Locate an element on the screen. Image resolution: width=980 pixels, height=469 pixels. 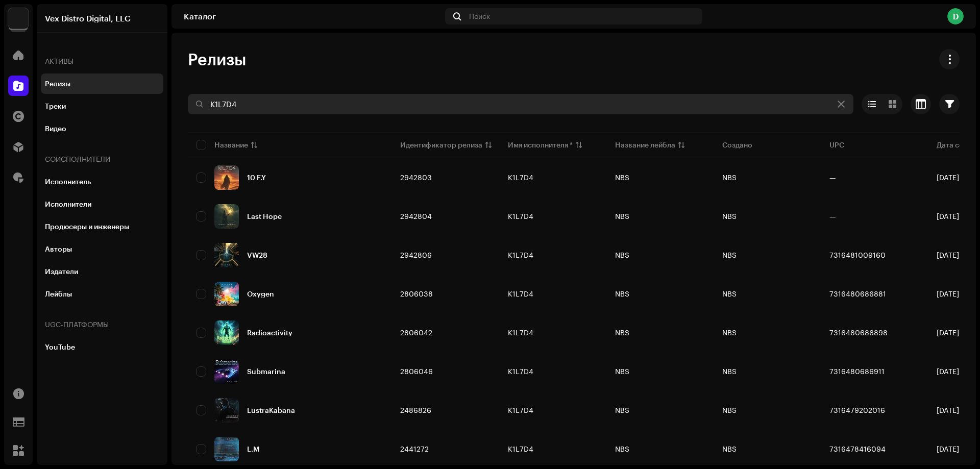
div: Треки is located at coordinates (55, 107).